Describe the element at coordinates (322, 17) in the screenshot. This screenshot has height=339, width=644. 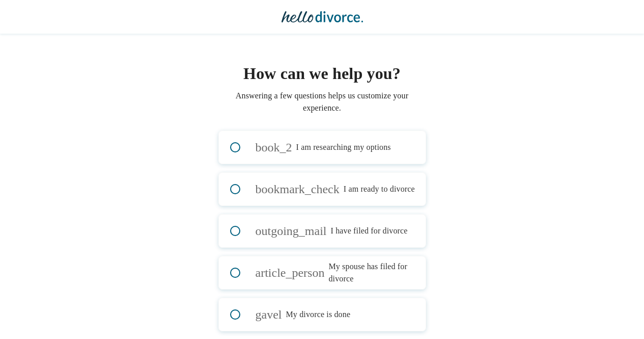
I see `img: Hello Divorce Logo` at that location.